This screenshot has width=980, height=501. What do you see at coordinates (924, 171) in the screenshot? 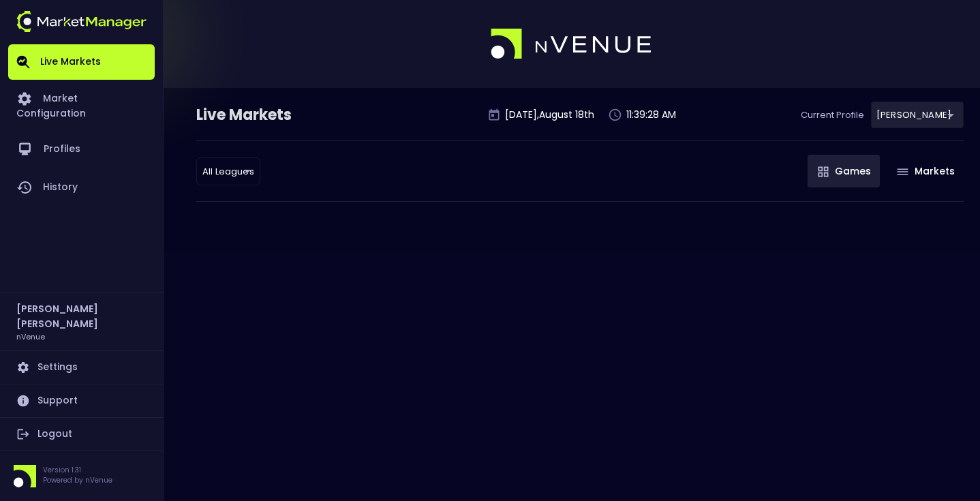
I see `button: Markets` at bounding box center [924, 171].